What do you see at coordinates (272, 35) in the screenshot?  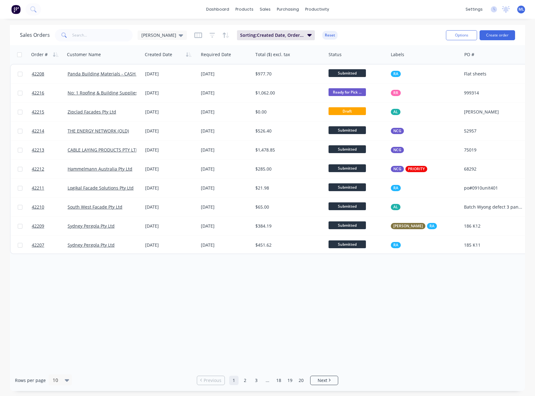 I see `span: Sorting: Created Date, Order #` at bounding box center [272, 35].